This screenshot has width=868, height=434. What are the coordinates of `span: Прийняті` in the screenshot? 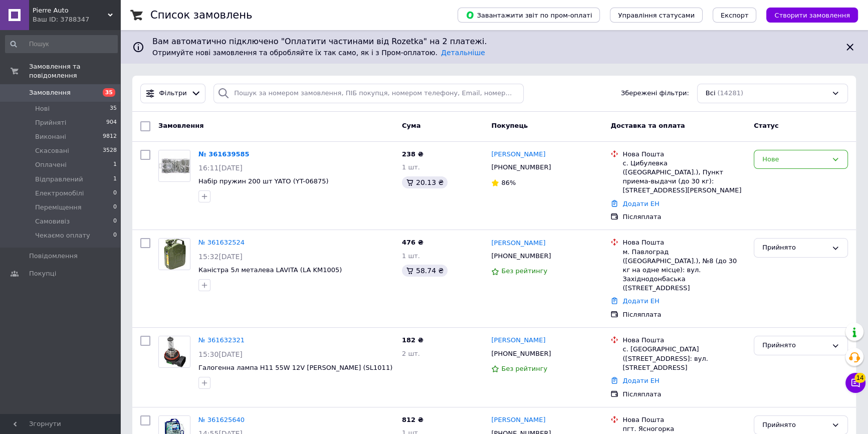 It's located at (51, 123).